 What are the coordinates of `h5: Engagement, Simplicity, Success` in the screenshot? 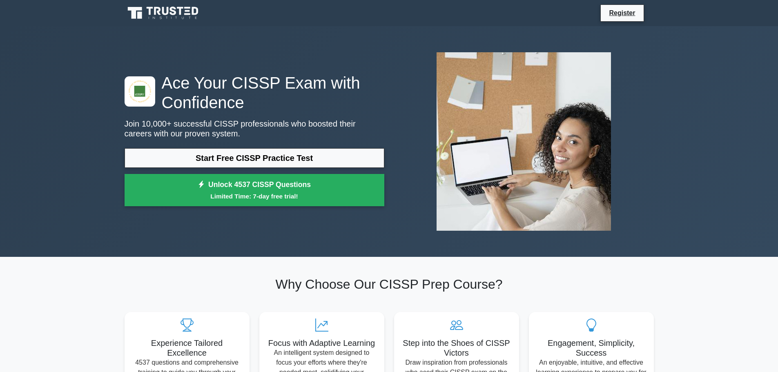 It's located at (591, 348).